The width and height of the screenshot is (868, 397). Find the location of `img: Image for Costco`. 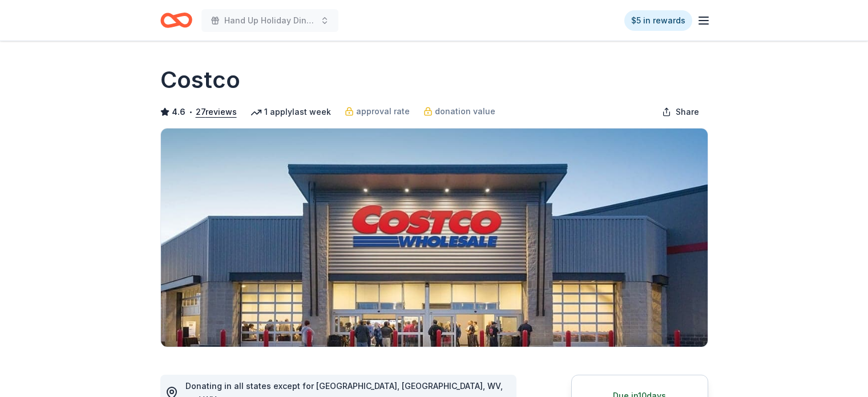

img: Image for Costco is located at coordinates (435, 237).